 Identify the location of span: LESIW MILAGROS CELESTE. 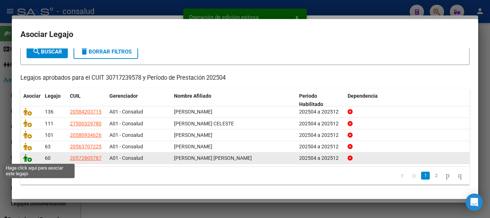
(204, 124).